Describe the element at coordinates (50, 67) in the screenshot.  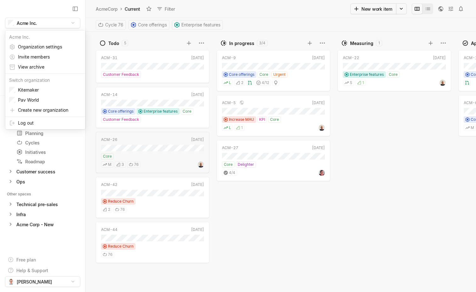
I see `span: View archive` at that location.